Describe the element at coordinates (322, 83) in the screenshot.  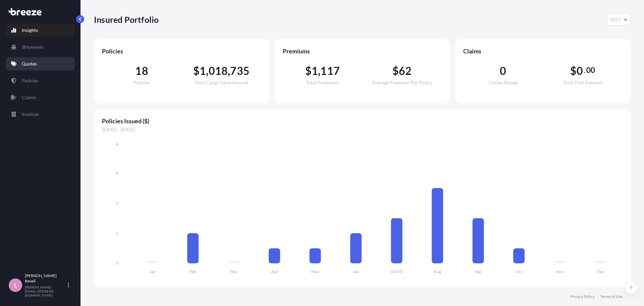
I see `span: Total Premiums` at that location.